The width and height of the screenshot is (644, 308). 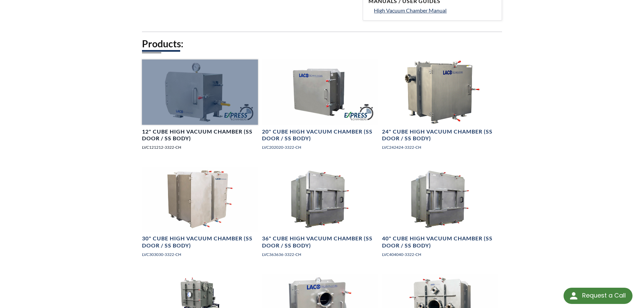 What do you see at coordinates (320, 254) in the screenshot?
I see `p: LVC363636-3322-CH` at bounding box center [320, 254].